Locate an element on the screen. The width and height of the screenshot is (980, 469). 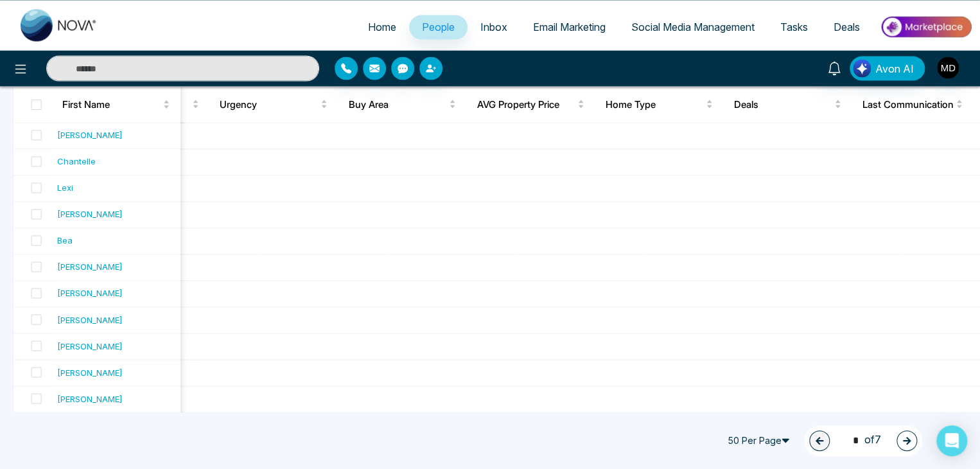
img: User Avatar is located at coordinates (947, 67).